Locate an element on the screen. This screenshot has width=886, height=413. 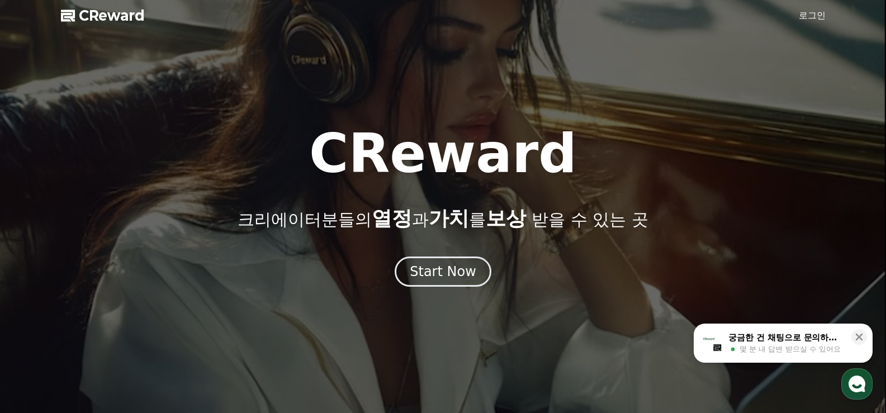
a: 로그인 is located at coordinates (812, 16).